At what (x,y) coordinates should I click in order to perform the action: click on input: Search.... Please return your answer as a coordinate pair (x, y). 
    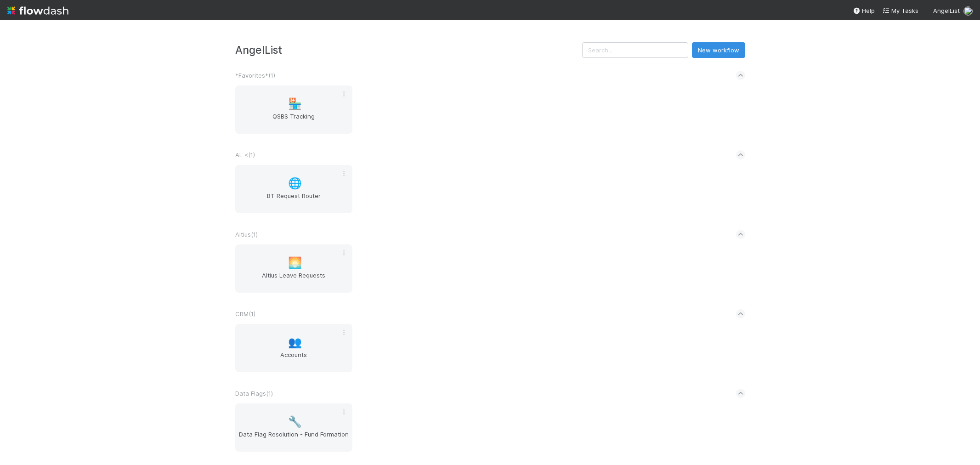
    Looking at the image, I should click on (635, 50).